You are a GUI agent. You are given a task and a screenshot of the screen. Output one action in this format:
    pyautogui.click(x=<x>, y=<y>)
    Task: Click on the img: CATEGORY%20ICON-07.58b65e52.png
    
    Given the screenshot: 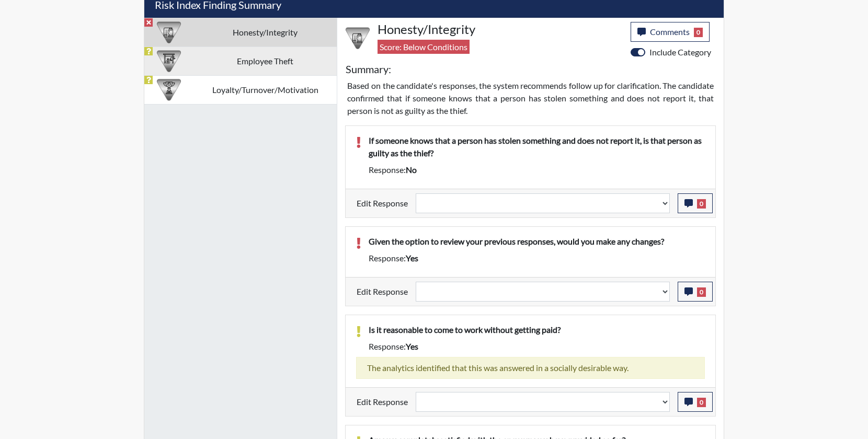 What is the action you would take?
    pyautogui.click(x=169, y=61)
    